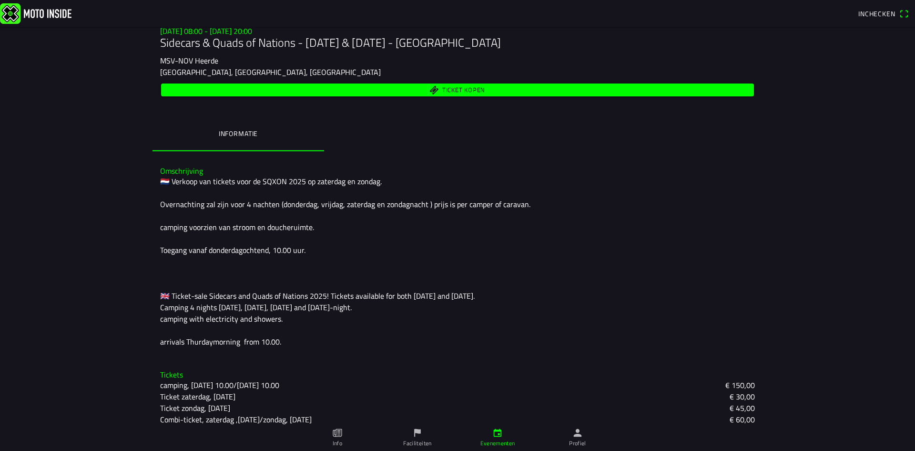  Describe the element at coordinates (578, 432) in the screenshot. I see `ion-icon: person` at that location.